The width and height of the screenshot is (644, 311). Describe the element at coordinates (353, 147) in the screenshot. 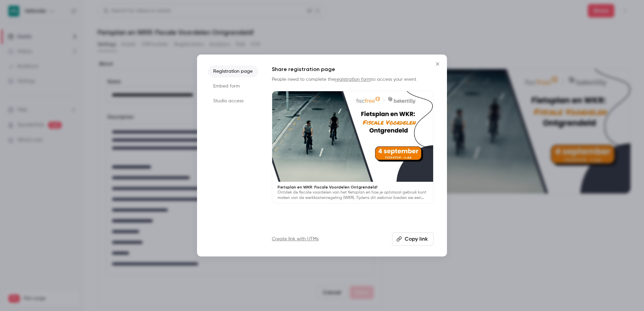

I see `a: Fietsplan en WKR: Fiscale Voordelen Ontgrendeld!Ontdek de fiscale voordelen van het fietsplan en ...` at that location.